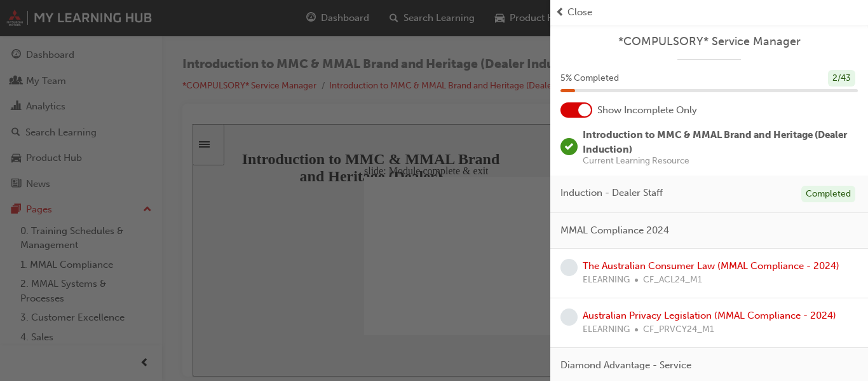 This screenshot has height=381, width=868. I want to click on label: Zoom to fit, so click(632, 255).